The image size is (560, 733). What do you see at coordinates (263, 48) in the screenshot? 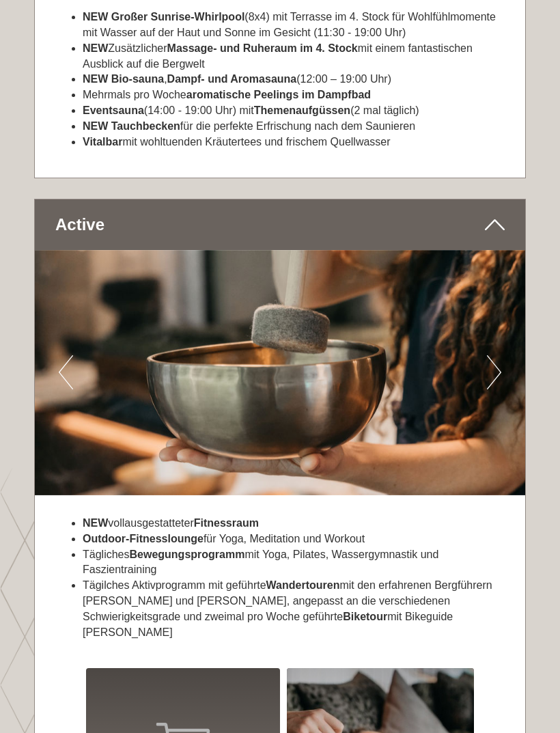
I see `strong: Massage- und Ruheraum im 4. Stock` at bounding box center [263, 48].